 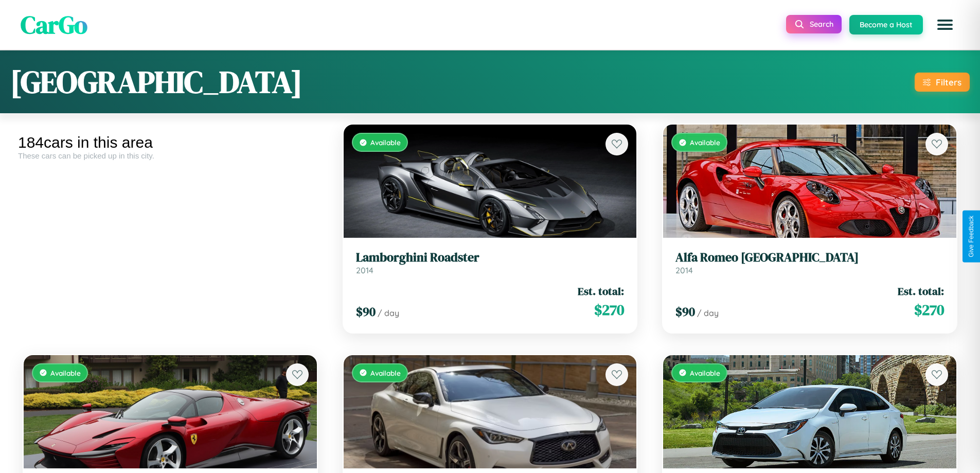 What do you see at coordinates (972, 236) in the screenshot?
I see `div: Give Feedback` at bounding box center [972, 236].